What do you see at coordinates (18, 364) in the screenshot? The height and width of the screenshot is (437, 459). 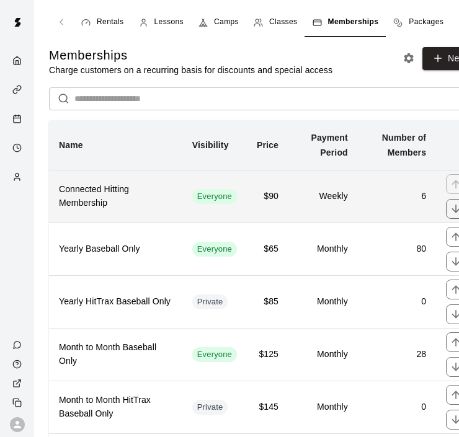 I see `a: Visit help center` at bounding box center [18, 364].